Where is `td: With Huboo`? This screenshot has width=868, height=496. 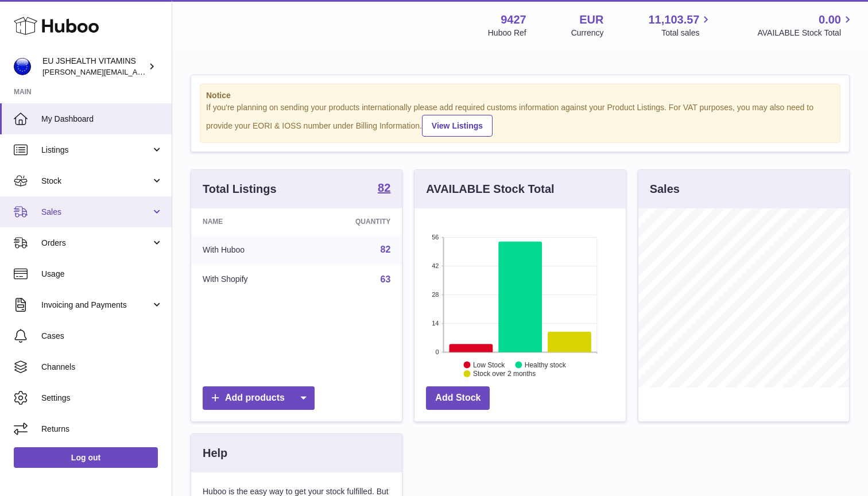
td: With Huboo is located at coordinates (248, 250).